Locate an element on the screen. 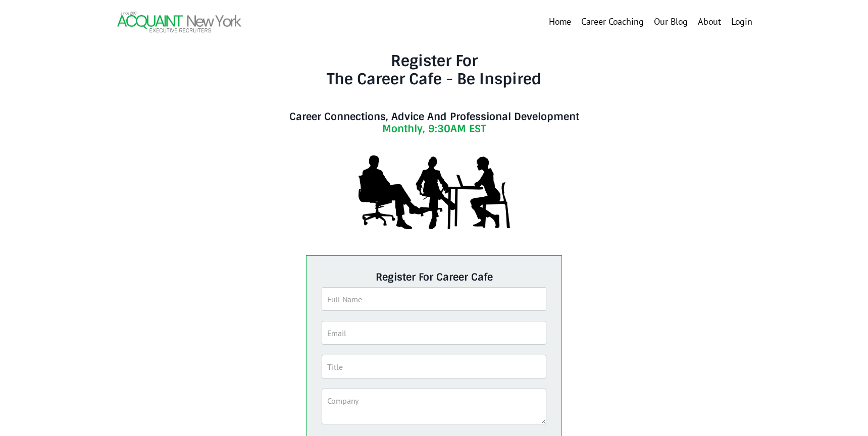 Image resolution: width=868 pixels, height=436 pixels. a: Our Blog is located at coordinates (670, 22).